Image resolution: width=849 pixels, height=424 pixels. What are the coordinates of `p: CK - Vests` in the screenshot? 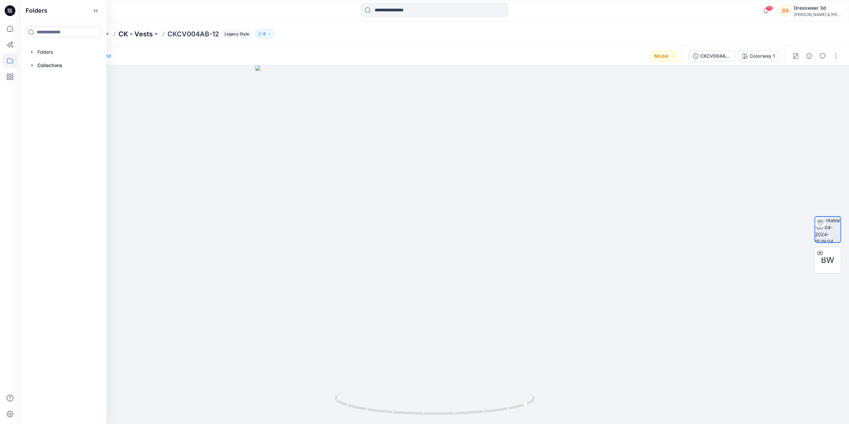 It's located at (135, 34).